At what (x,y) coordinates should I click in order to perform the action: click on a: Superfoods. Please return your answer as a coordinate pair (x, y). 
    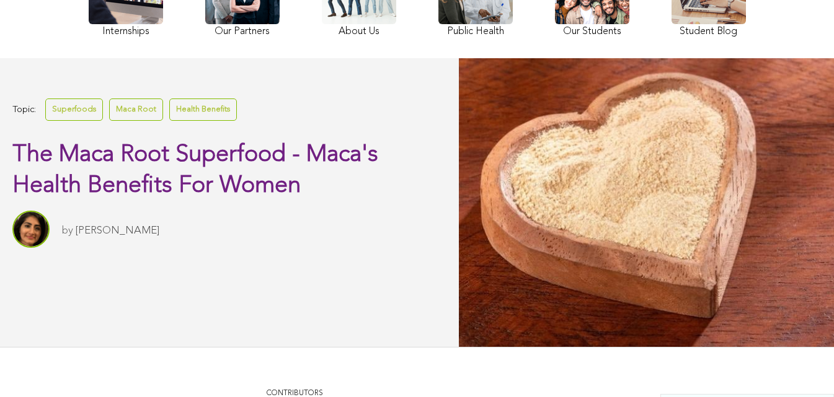
    Looking at the image, I should click on (74, 109).